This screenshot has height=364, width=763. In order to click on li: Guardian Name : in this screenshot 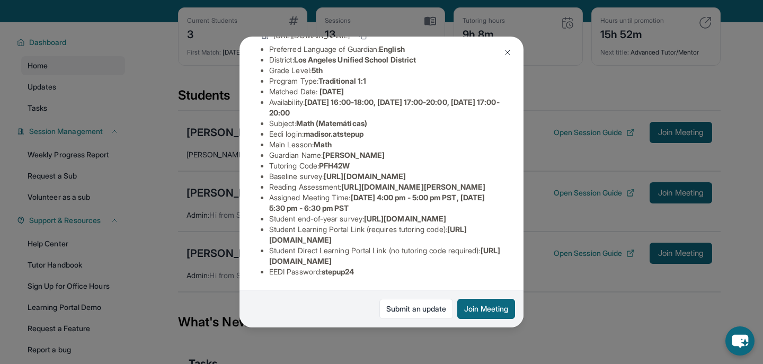, I will do `click(386, 155)`.